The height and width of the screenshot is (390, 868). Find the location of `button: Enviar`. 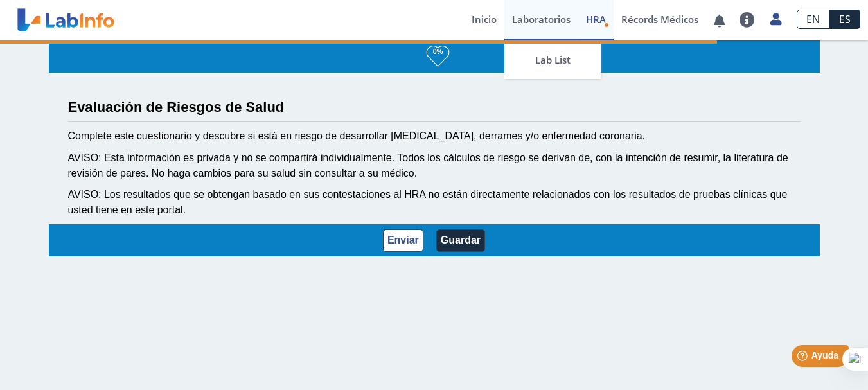

button: Enviar is located at coordinates (403, 240).